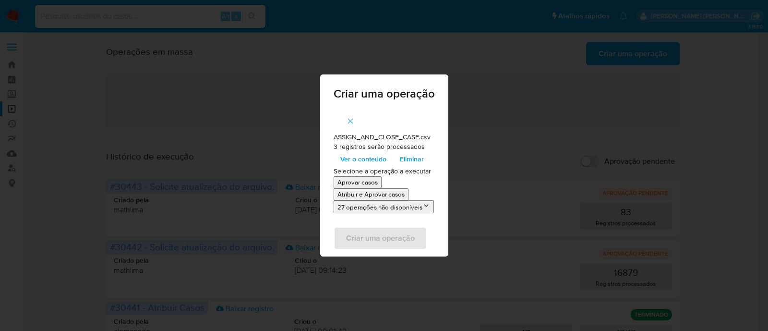 This screenshot has height=331, width=768. Describe the element at coordinates (384, 206) in the screenshot. I see `button: 27 operações não disponíveis` at that location.